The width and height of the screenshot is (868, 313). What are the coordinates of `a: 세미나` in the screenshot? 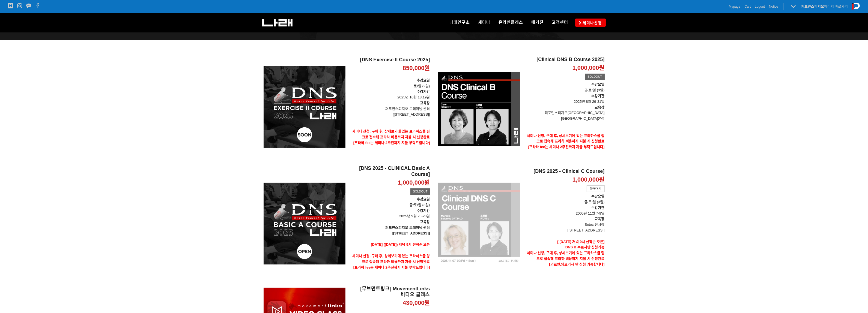 It's located at (484, 22).